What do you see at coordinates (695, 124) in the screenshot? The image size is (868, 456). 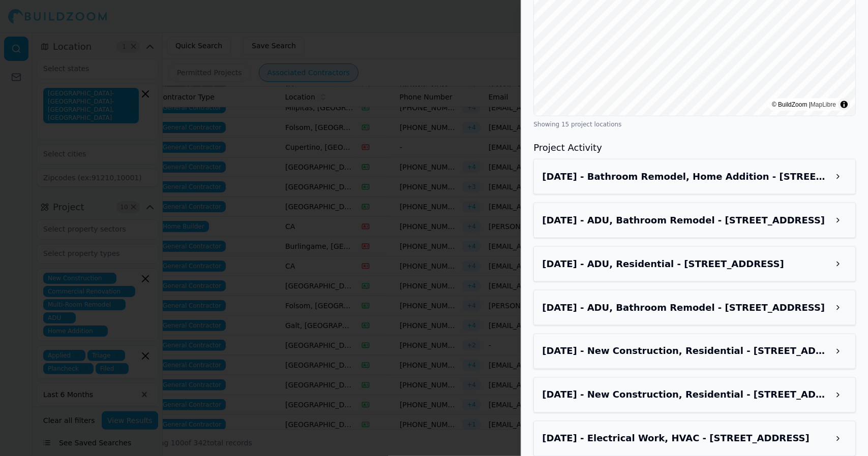 I see `div: Showing 15 project locations` at bounding box center [695, 124].